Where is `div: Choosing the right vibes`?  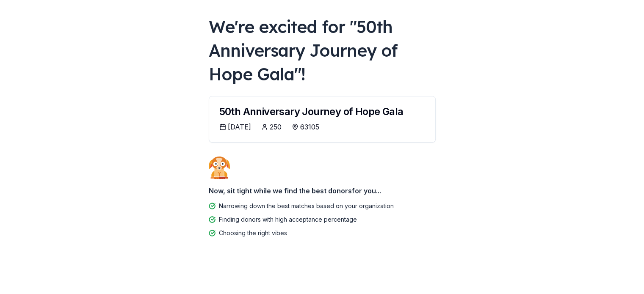 div: Choosing the right vibes is located at coordinates (253, 233).